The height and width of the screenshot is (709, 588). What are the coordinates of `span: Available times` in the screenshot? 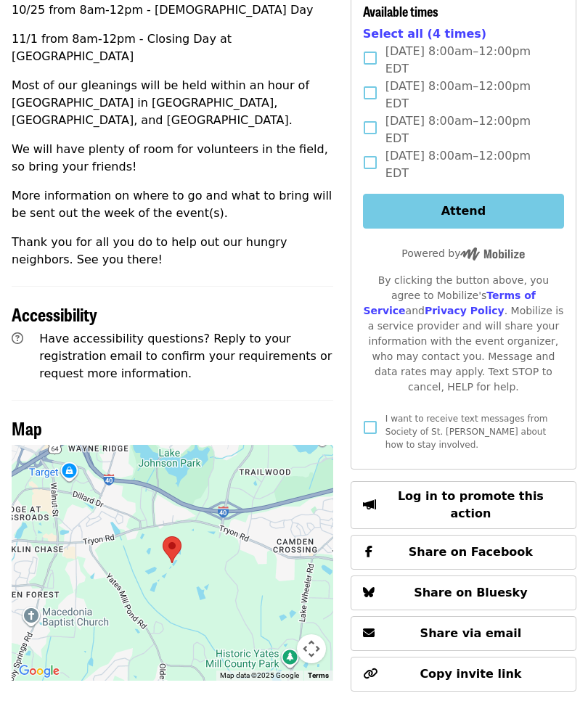 It's located at (401, 11).